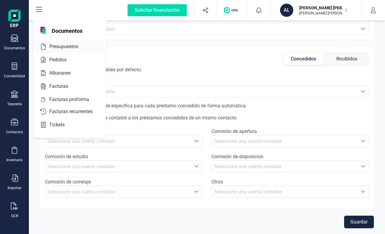 This screenshot has height=234, width=385. I want to click on div: Contactos, so click(14, 132).